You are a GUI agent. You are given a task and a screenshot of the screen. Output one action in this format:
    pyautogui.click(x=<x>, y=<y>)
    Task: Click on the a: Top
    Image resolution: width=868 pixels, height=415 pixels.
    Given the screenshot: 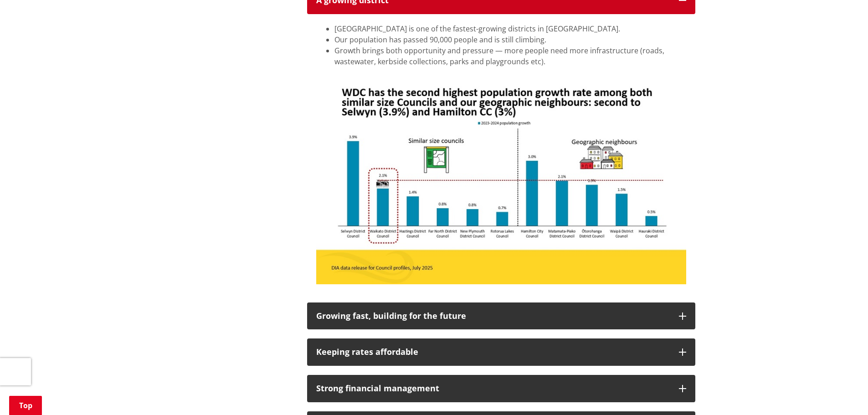 What is the action you would take?
    pyautogui.click(x=25, y=406)
    